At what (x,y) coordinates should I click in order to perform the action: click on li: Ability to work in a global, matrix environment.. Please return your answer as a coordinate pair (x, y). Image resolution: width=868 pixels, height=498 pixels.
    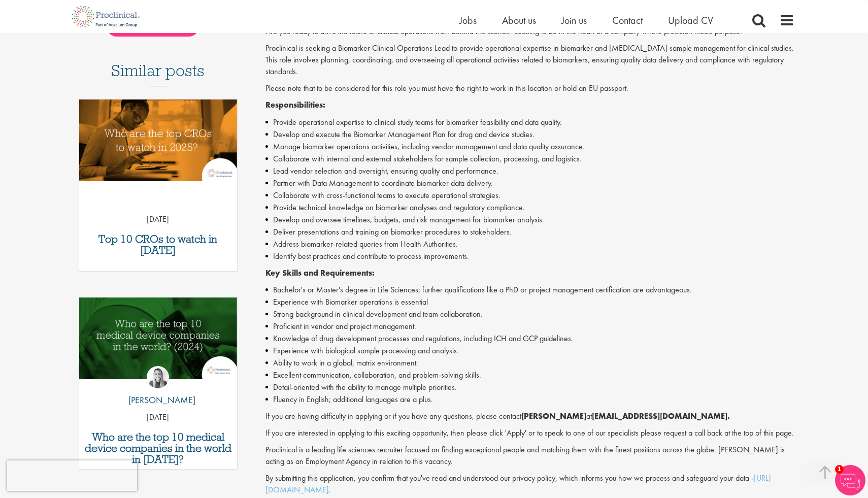
    Looking at the image, I should click on (530, 363).